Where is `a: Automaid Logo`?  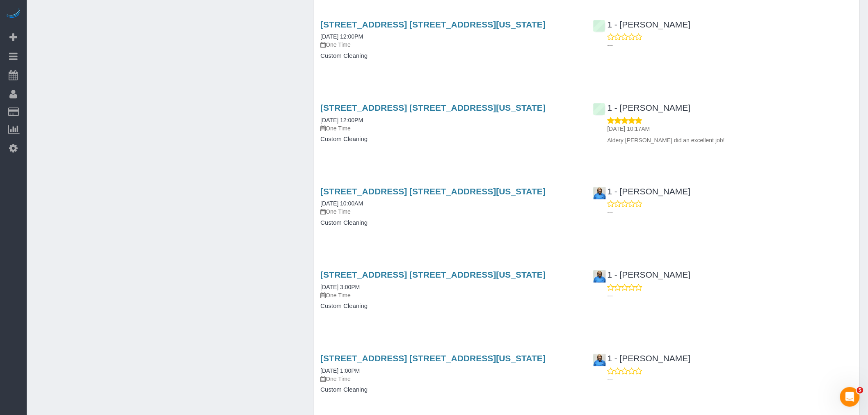 a: Automaid Logo is located at coordinates (13, 14).